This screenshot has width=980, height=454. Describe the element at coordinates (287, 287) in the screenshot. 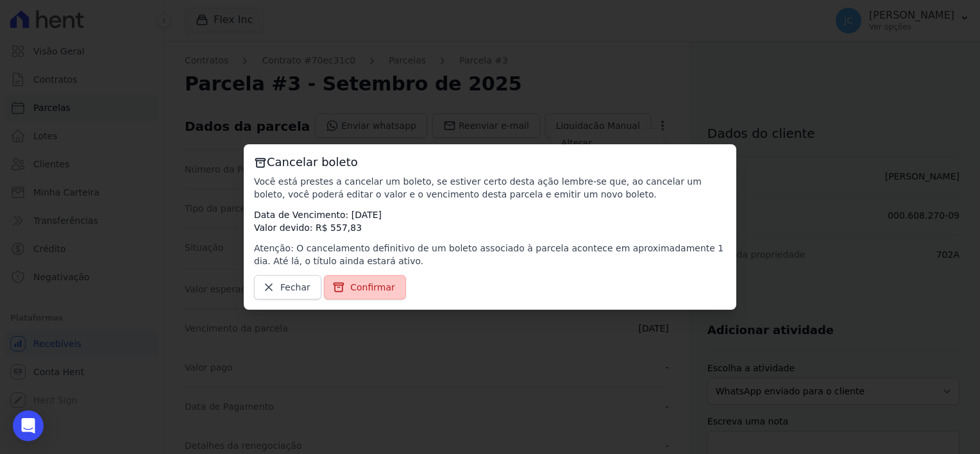

I see `a: Fechar` at that location.